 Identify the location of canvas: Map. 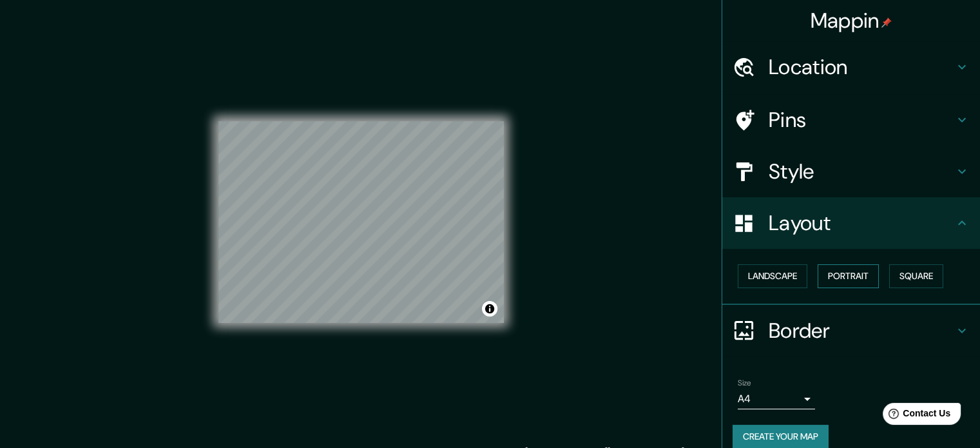
(361, 221).